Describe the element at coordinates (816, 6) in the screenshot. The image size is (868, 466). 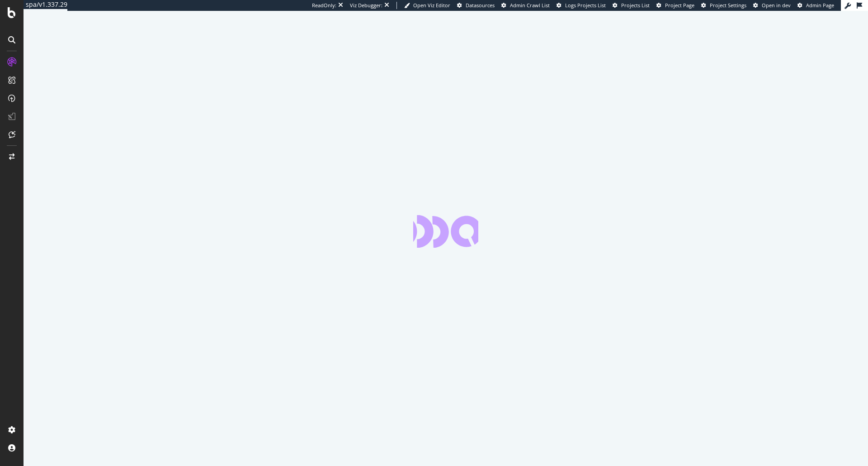
I see `a: Admin Page` at that location.